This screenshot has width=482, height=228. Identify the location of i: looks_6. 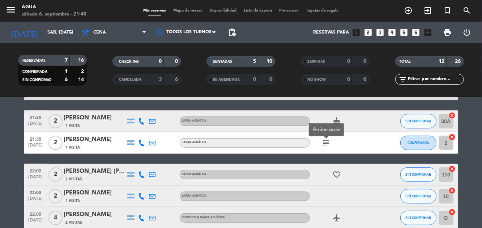
(416, 33).